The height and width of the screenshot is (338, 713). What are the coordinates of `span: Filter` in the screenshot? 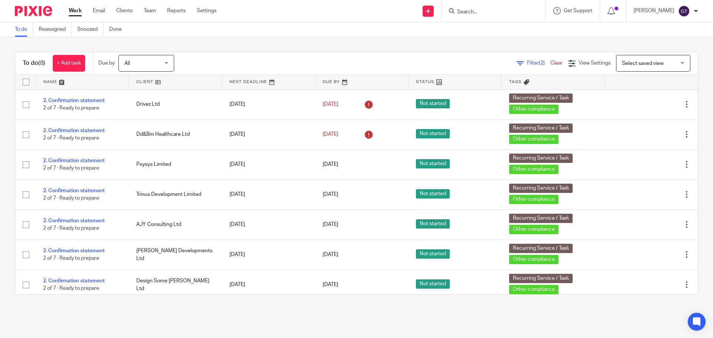 It's located at (539, 63).